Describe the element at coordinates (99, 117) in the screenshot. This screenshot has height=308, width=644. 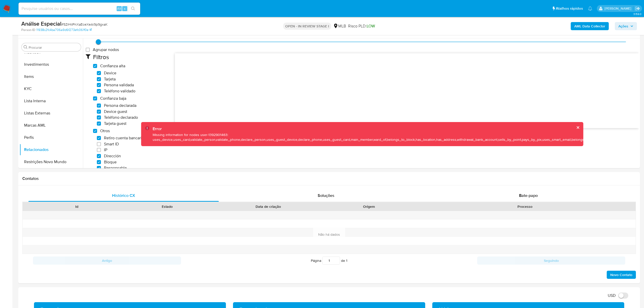
I see `input: Teléfono declarado` at that location.